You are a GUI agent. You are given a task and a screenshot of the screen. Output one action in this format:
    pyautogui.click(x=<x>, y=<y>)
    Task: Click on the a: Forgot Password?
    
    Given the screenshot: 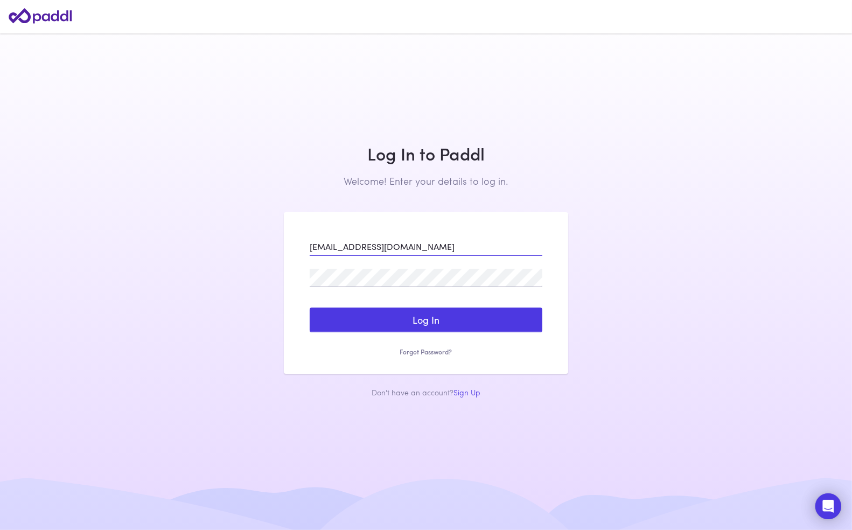 What is the action you would take?
    pyautogui.click(x=426, y=352)
    